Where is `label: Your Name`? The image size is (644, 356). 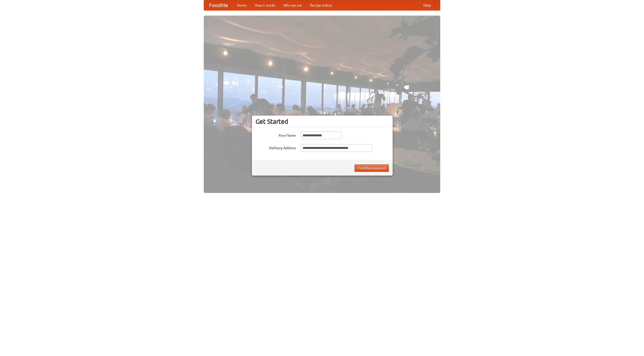
label: Your Name is located at coordinates (276, 135).